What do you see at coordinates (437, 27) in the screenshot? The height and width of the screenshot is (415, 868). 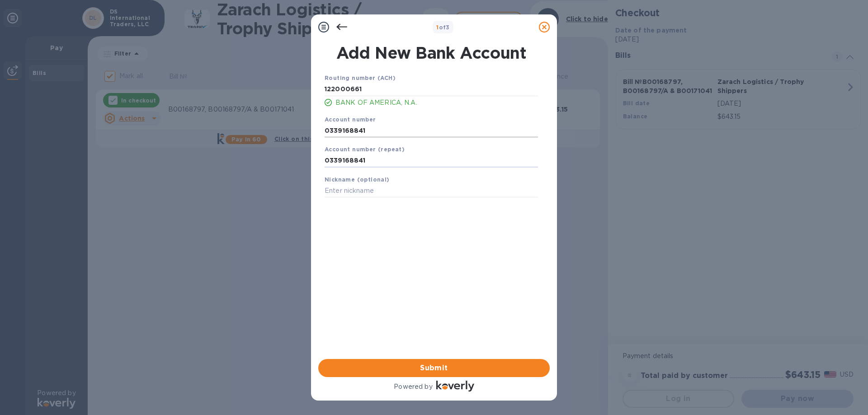 I see `span: 1` at bounding box center [437, 27].